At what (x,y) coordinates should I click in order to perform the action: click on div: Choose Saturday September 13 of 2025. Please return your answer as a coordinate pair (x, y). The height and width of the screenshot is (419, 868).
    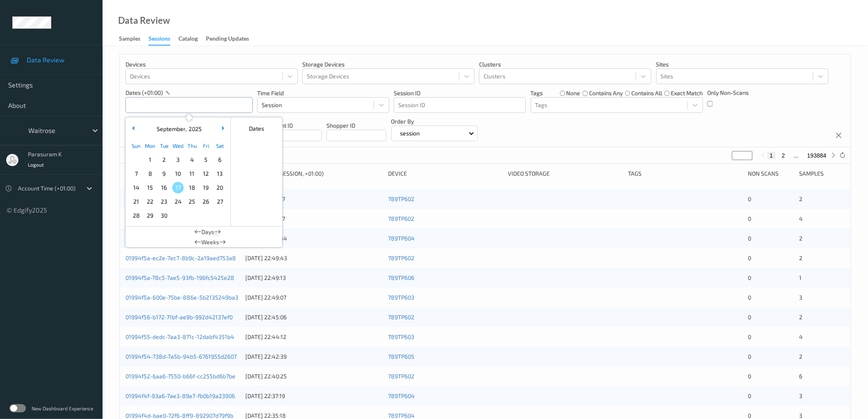
    Looking at the image, I should click on (220, 174).